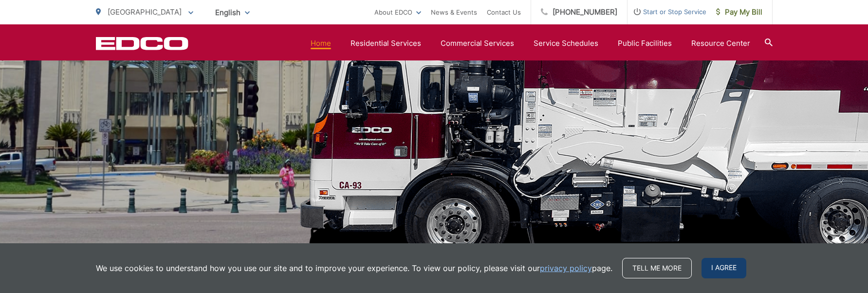 Image resolution: width=868 pixels, height=293 pixels. I want to click on p: We use cookies to understand how you use our site and to improve your experience. To view our pol..., so click(354, 268).